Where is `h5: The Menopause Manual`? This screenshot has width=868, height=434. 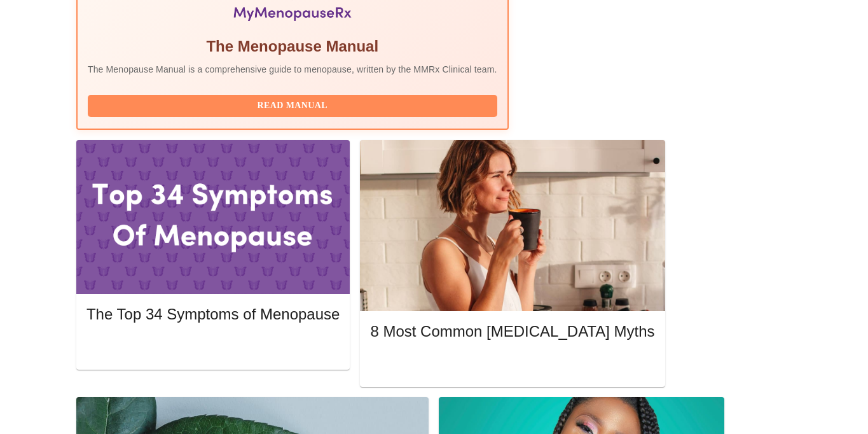 h5: The Menopause Manual is located at coordinates (292, 46).